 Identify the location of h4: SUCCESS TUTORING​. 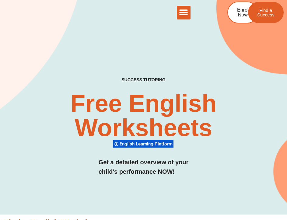
(143, 80).